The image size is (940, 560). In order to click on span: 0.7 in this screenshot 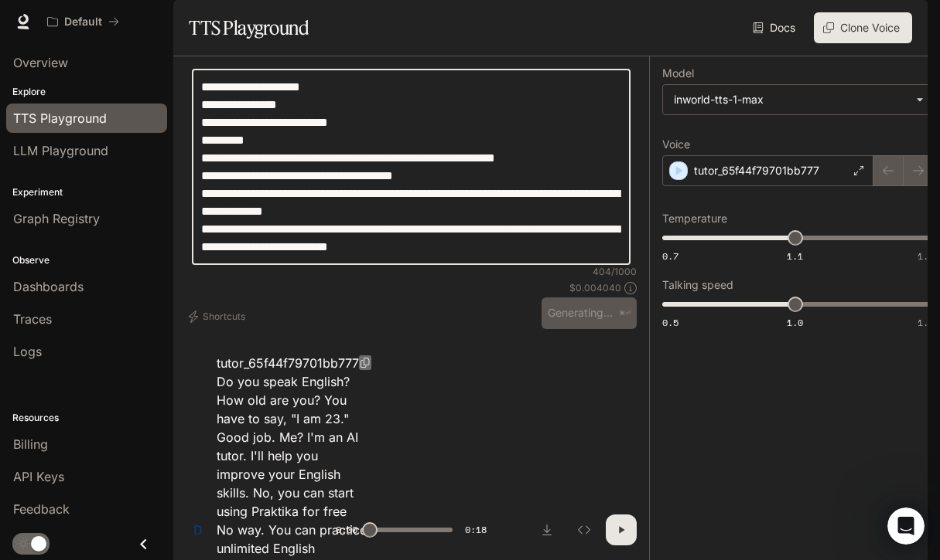, I will do `click(670, 256)`.